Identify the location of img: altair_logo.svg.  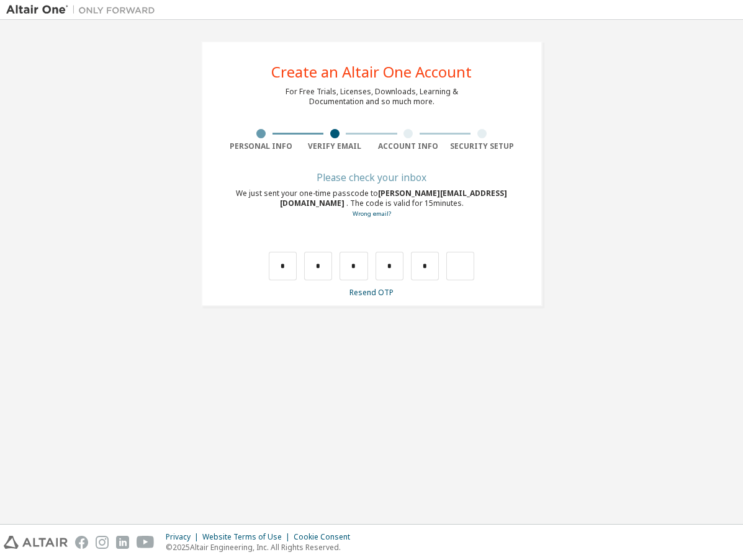
(36, 542).